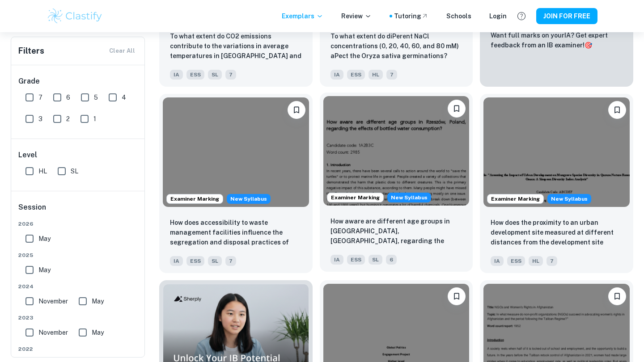 This screenshot has height=362, width=644. I want to click on span: 2023, so click(78, 318).